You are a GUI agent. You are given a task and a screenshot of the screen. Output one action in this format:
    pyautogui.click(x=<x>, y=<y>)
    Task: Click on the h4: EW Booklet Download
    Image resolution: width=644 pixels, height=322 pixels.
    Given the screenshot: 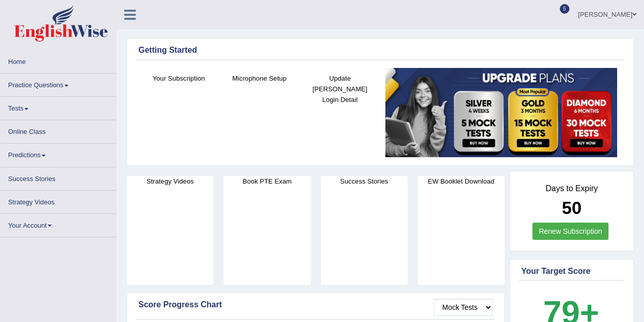 What is the action you would take?
    pyautogui.click(x=461, y=181)
    